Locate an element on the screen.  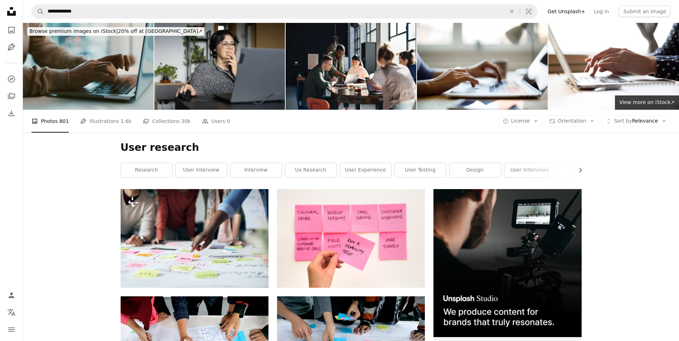
a: design is located at coordinates (475, 170).